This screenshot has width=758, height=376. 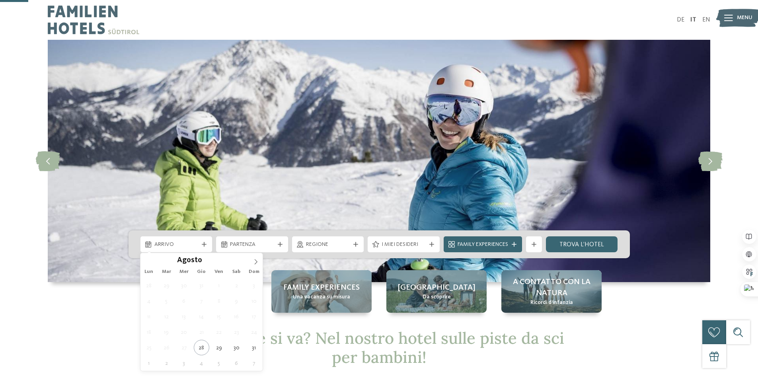 I want to click on a: IT, so click(x=693, y=20).